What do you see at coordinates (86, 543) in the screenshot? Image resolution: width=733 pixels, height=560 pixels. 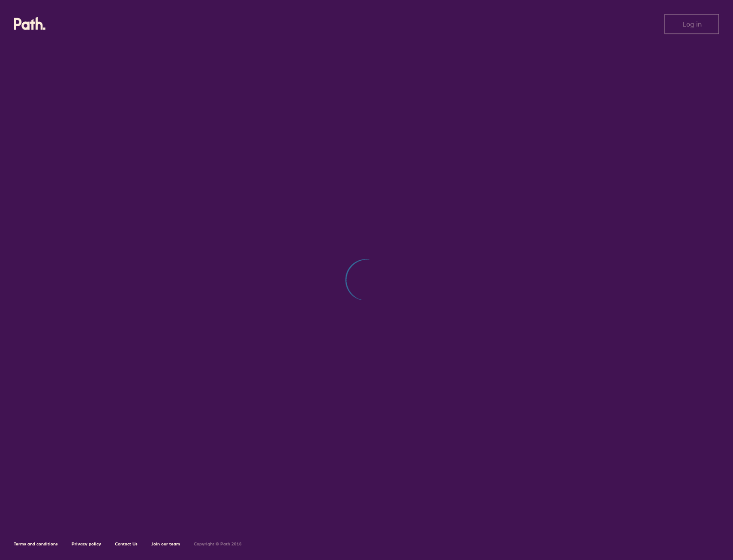 I see `a: Privacy policy` at bounding box center [86, 543].